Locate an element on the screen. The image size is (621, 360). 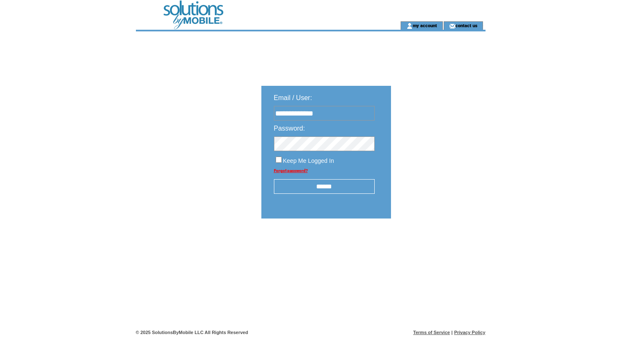
span: Password: is located at coordinates (290, 128).